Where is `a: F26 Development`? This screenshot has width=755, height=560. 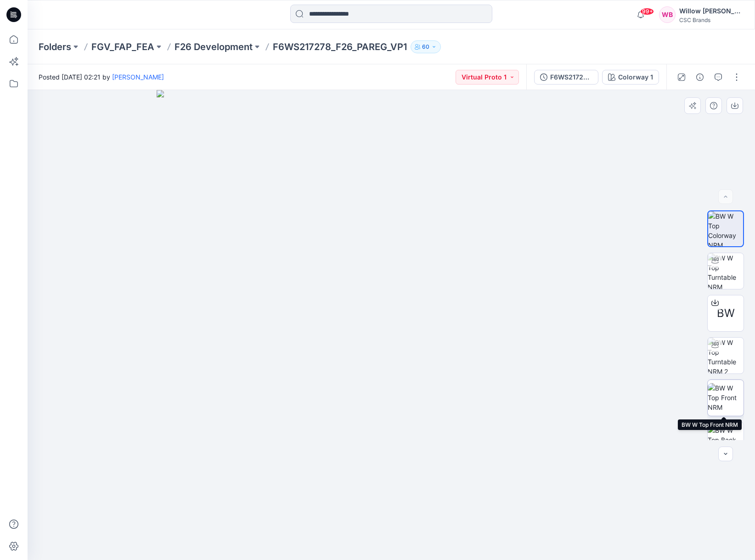
a: F26 Development is located at coordinates (213, 47).